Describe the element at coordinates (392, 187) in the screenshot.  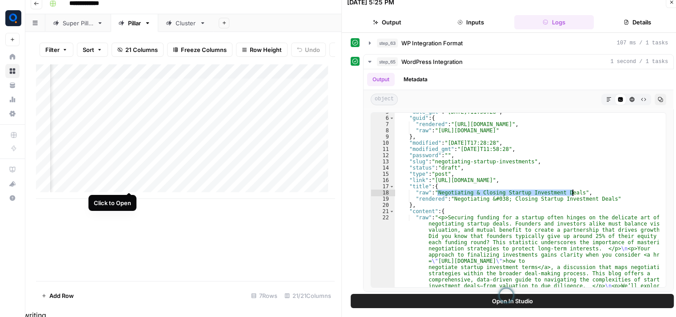
I see `span: Toggle code folding, rows 17 through 20` at that location.